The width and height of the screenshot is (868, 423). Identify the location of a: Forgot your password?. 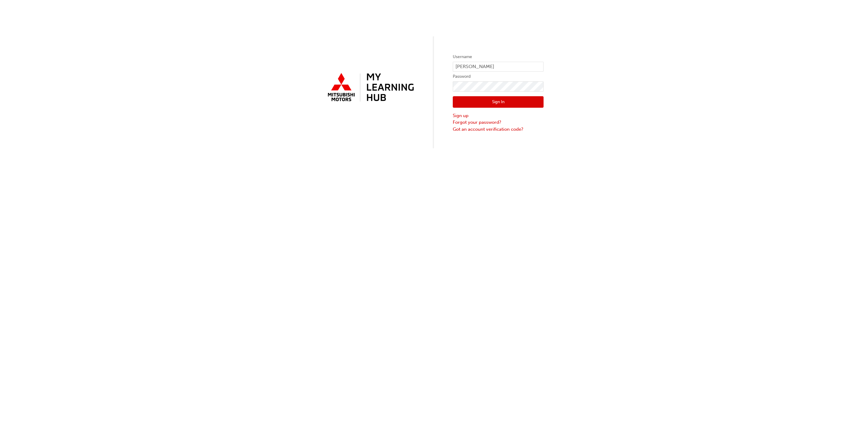
(498, 122).